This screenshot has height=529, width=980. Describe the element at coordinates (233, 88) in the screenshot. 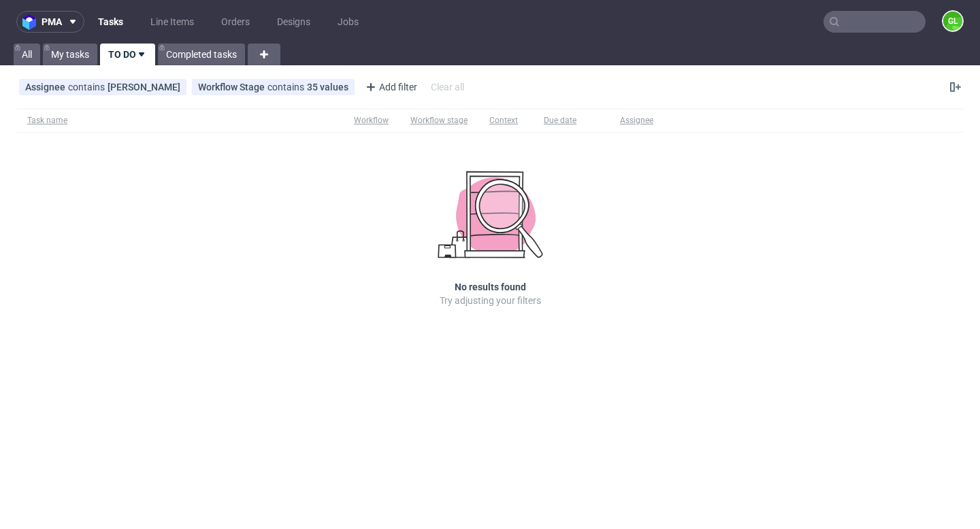

I see `span: Workflow Stage` at that location.